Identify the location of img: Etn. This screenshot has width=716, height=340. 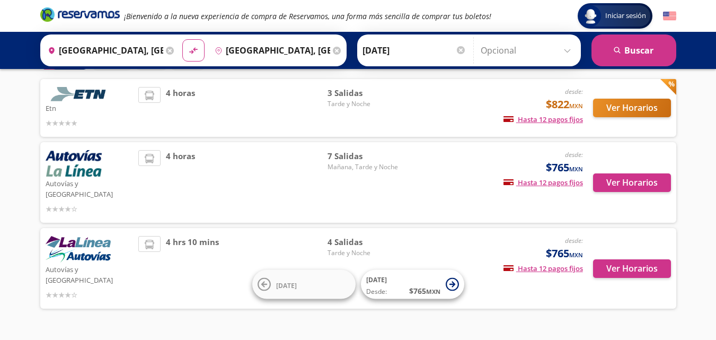
(80, 94).